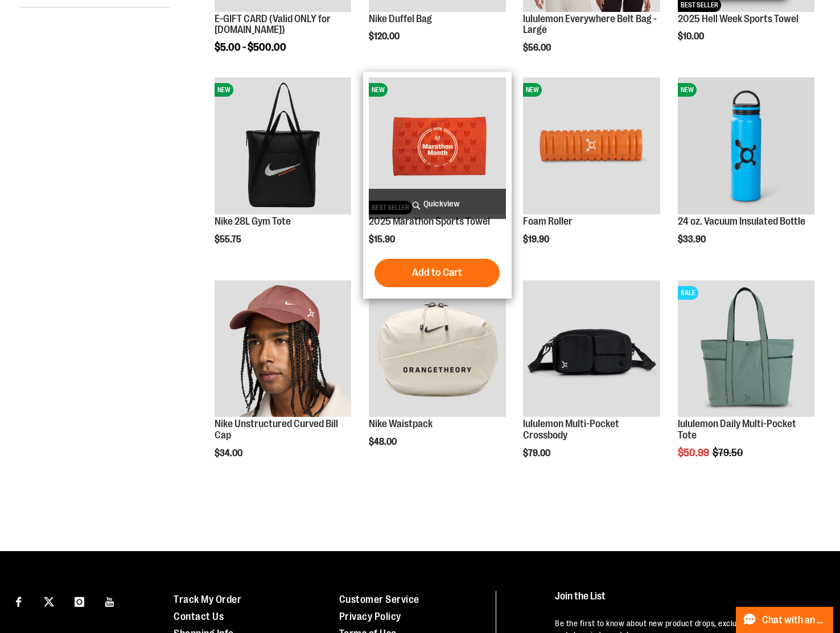  What do you see at coordinates (283, 145) in the screenshot?
I see `img: Nike 28L Gym Tote` at bounding box center [283, 145].